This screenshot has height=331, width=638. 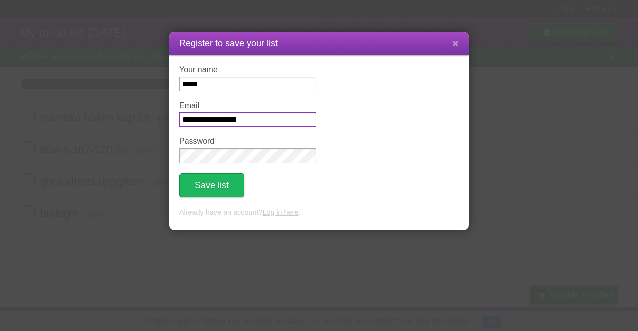 What do you see at coordinates (248, 141) in the screenshot?
I see `label: Password` at bounding box center [248, 141].